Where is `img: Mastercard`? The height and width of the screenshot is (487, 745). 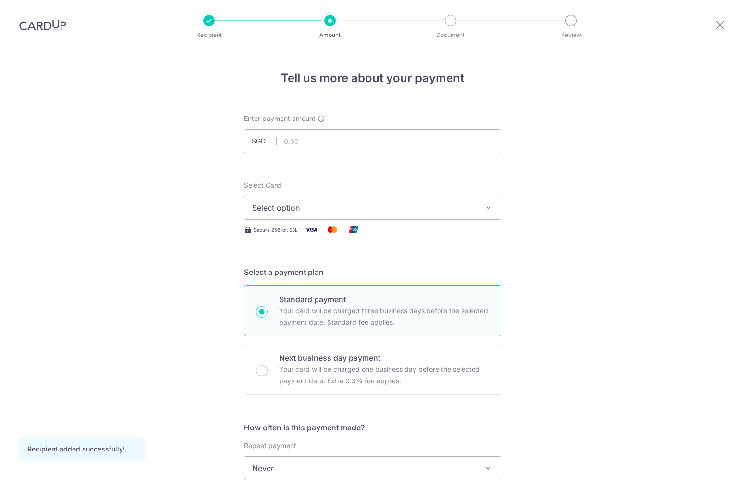 img: Mastercard is located at coordinates (332, 229).